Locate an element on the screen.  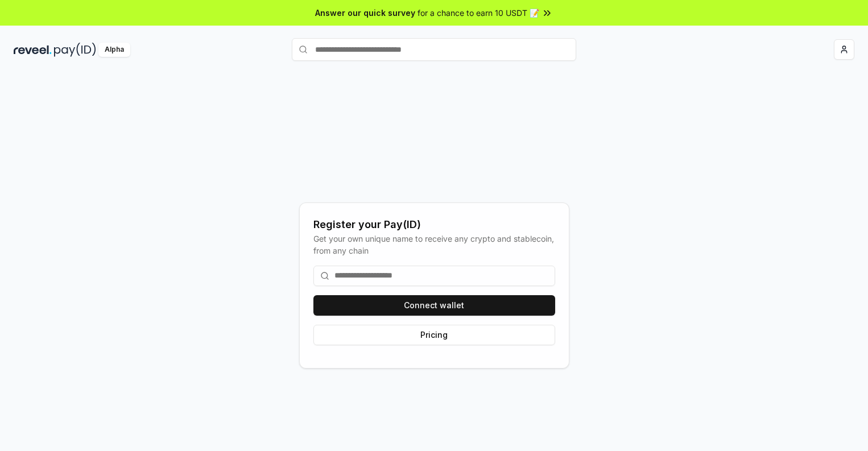
div: Alpha is located at coordinates (114, 49).